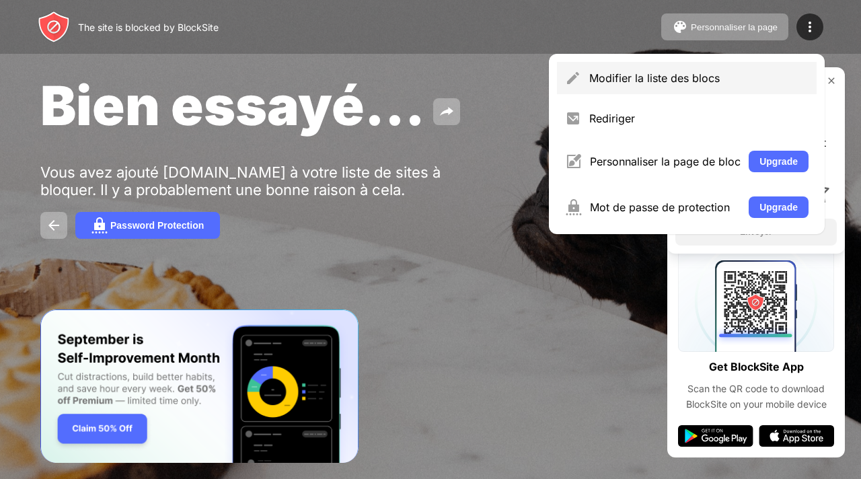 This screenshot has width=861, height=479. What do you see at coordinates (573, 207) in the screenshot?
I see `img: menu-password.svg` at bounding box center [573, 207].